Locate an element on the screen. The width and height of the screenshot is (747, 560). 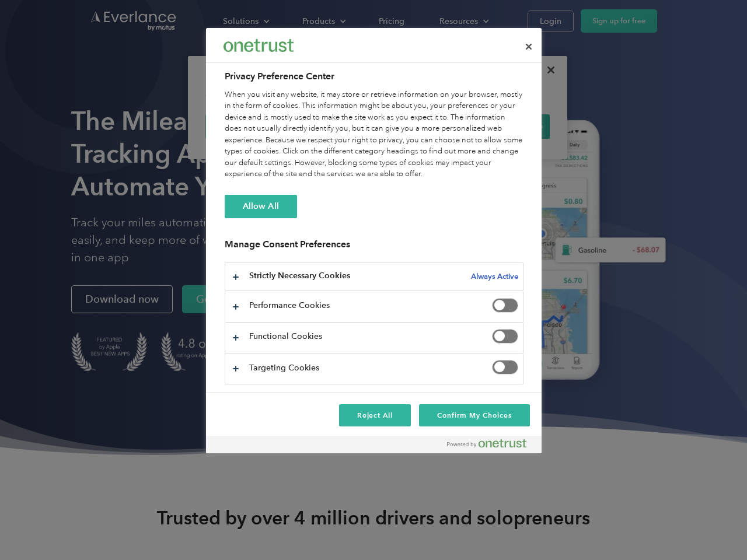
button: Allow All is located at coordinates (261, 206).